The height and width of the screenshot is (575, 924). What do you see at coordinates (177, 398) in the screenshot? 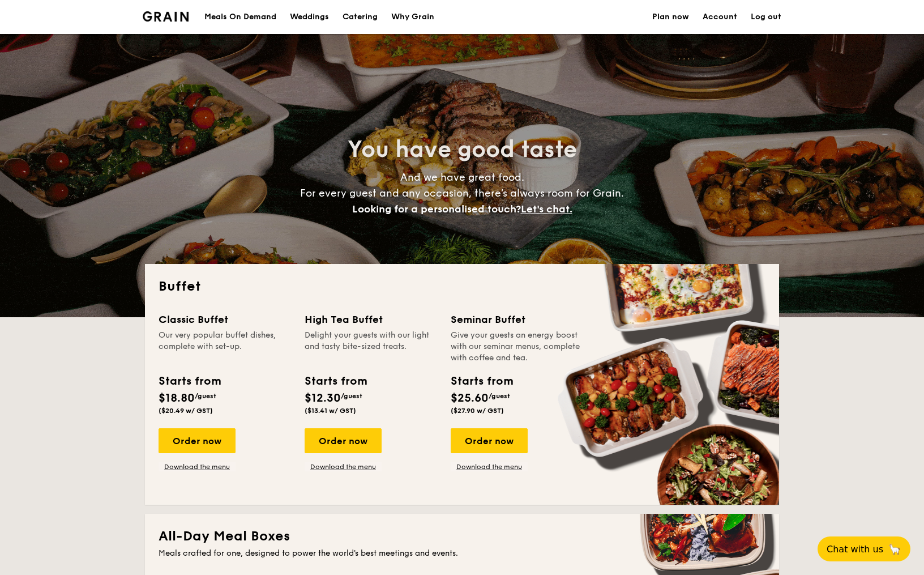
I see `span: $18.80` at bounding box center [177, 398].